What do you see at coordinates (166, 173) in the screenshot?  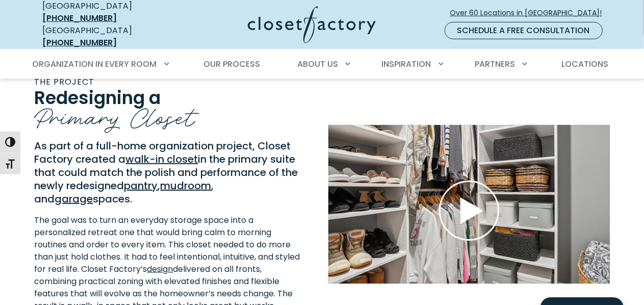 I see `span: As part of a full-home organization project, Closet Factory created a in the primary suite that c...` at bounding box center [166, 173].